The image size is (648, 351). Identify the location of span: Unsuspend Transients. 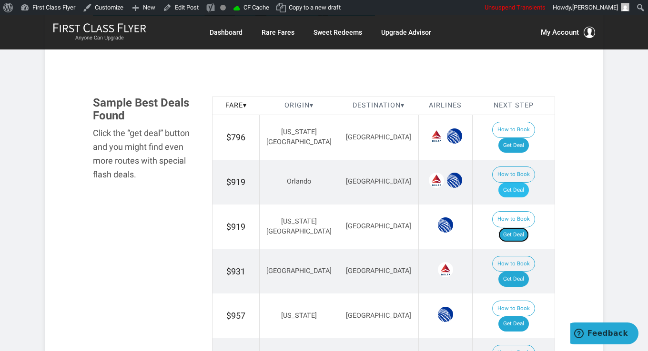
(515, 7).